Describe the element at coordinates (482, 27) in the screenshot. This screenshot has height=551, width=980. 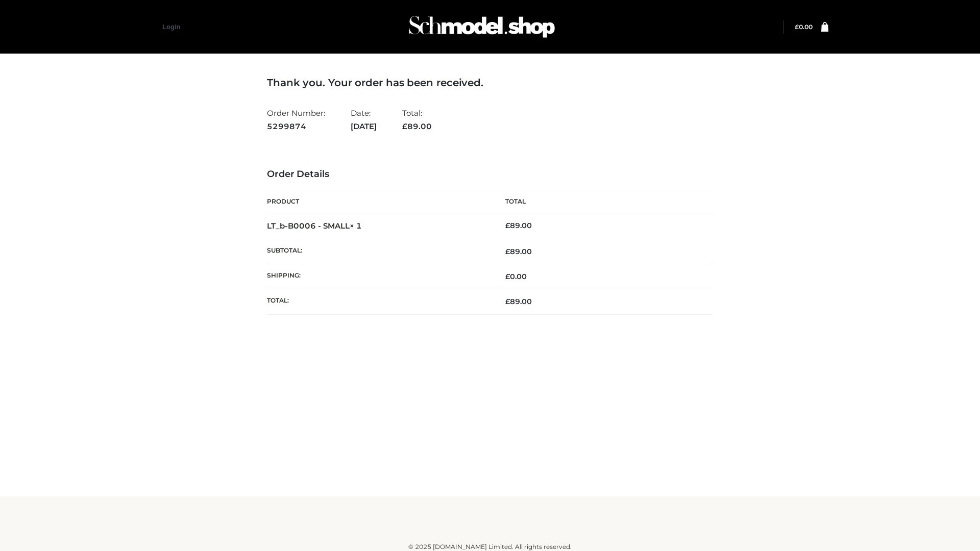
I see `a: Schmodel Admin 964` at that location.